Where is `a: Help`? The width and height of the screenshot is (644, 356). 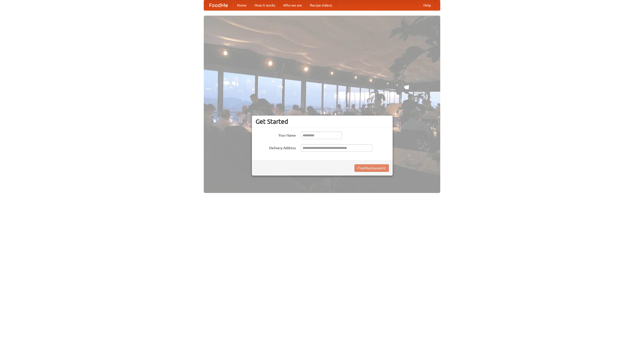
a: Help is located at coordinates (427, 5).